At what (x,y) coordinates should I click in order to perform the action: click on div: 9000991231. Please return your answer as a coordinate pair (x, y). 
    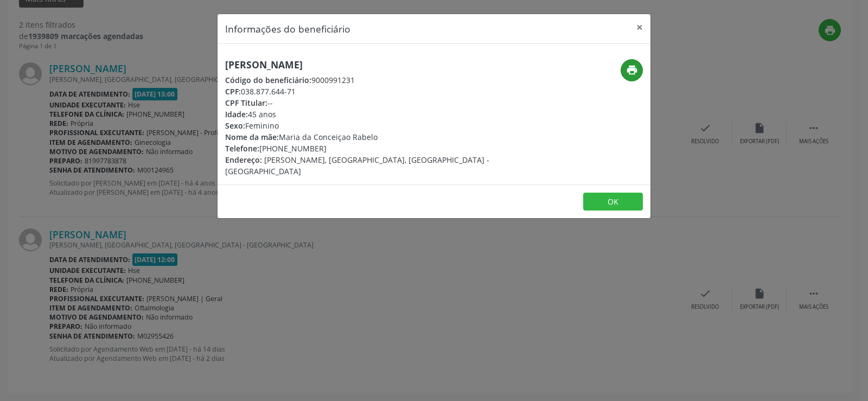
    Looking at the image, I should click on (362, 80).